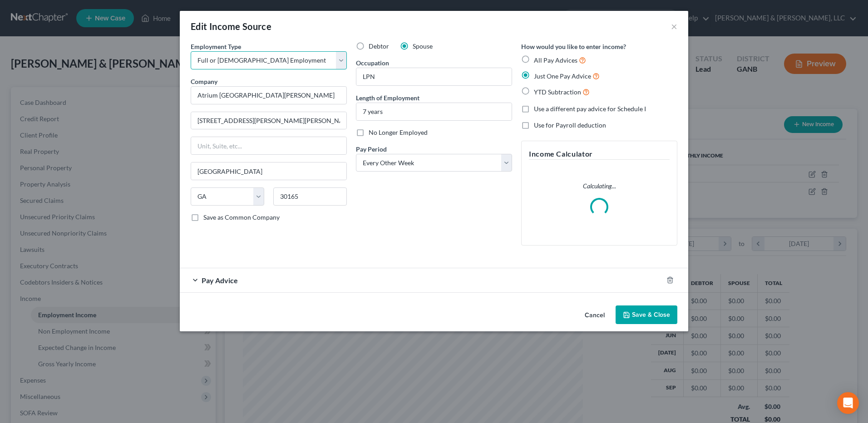 This screenshot has height=423, width=868. I want to click on h5: Income Calculator, so click(600, 154).